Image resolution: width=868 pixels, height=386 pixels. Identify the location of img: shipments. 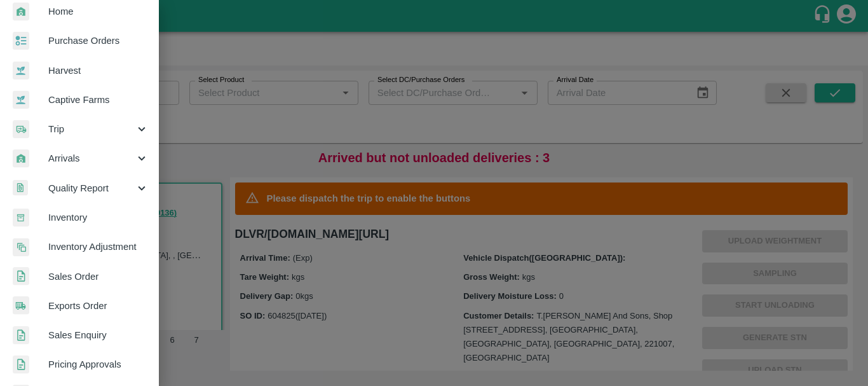
(21, 305).